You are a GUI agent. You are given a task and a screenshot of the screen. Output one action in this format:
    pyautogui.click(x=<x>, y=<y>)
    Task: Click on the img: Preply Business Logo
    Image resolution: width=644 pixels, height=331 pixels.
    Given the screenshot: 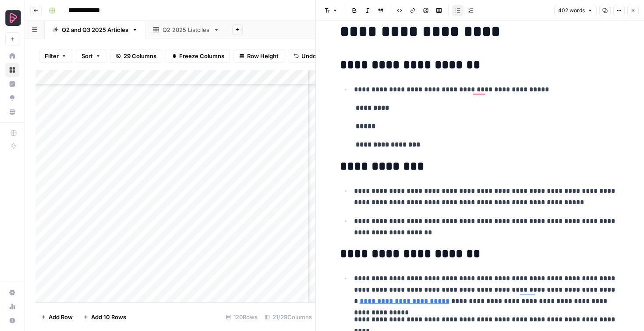 What is the action you would take?
    pyautogui.click(x=13, y=18)
    